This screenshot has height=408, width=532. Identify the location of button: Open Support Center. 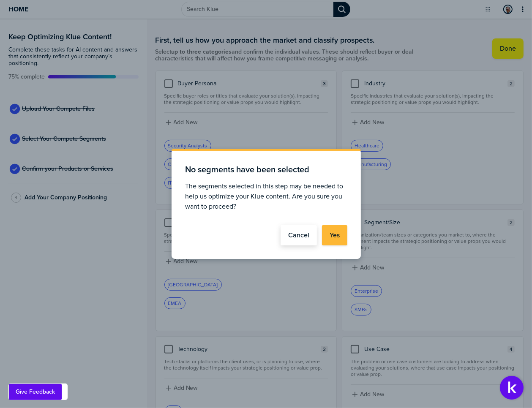
(511, 387).